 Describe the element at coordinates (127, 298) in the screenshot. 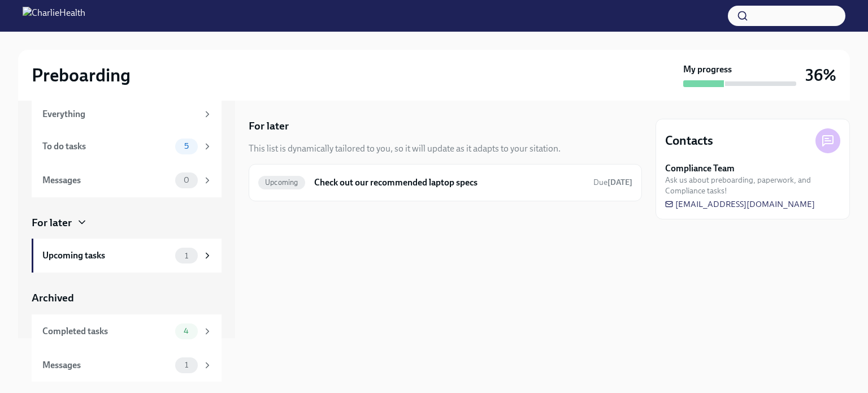

I see `a: Archived` at that location.